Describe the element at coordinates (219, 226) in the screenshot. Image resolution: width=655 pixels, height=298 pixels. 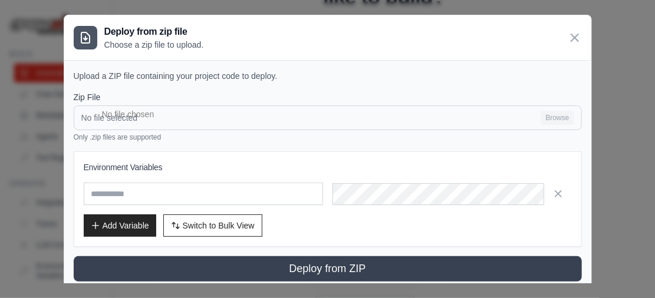
I see `span: Switch to Bulk View` at that location.